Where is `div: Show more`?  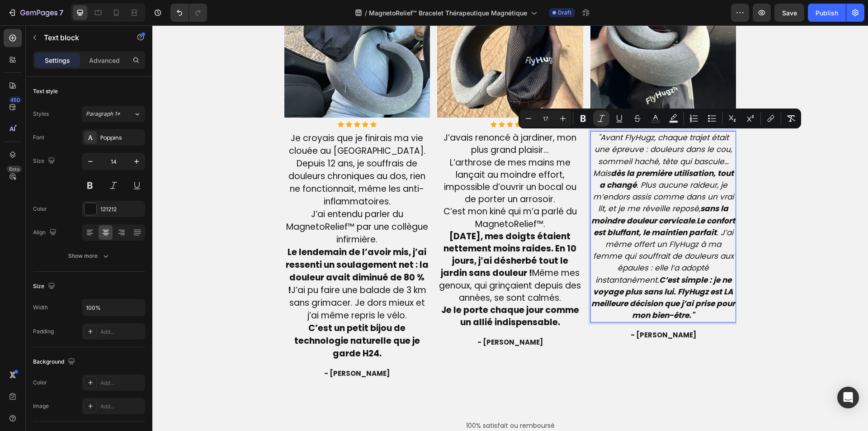
div: Show more is located at coordinates (89, 256).